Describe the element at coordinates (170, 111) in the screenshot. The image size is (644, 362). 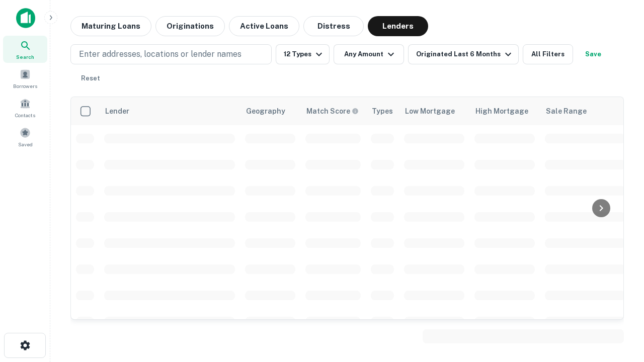
I see `th: Lender` at that location.